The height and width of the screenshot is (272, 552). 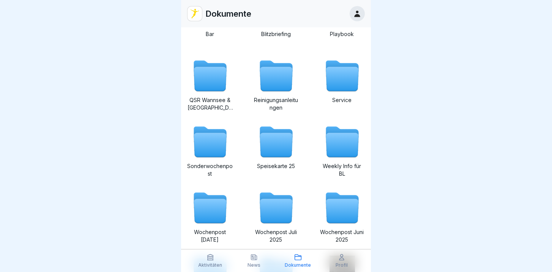 I want to click on a: Service, so click(x=342, y=85).